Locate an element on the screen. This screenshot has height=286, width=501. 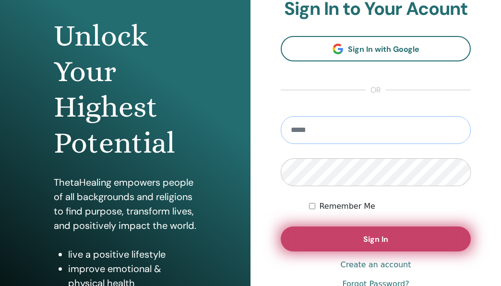
a: Create an account is located at coordinates (375, 265).